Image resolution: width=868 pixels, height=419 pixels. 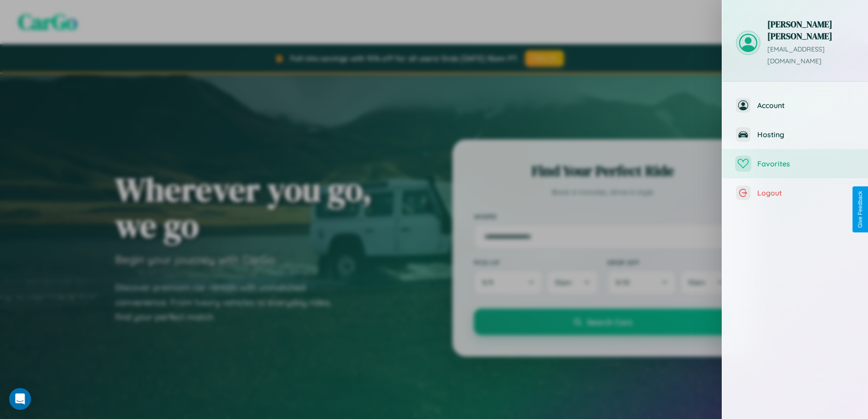 What do you see at coordinates (795, 135) in the screenshot?
I see `button: Hosting` at bounding box center [795, 135].